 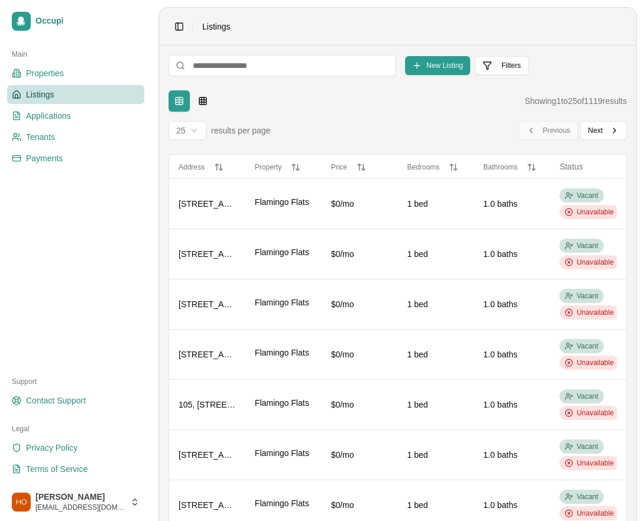 I want to click on span: Occupi, so click(x=87, y=21).